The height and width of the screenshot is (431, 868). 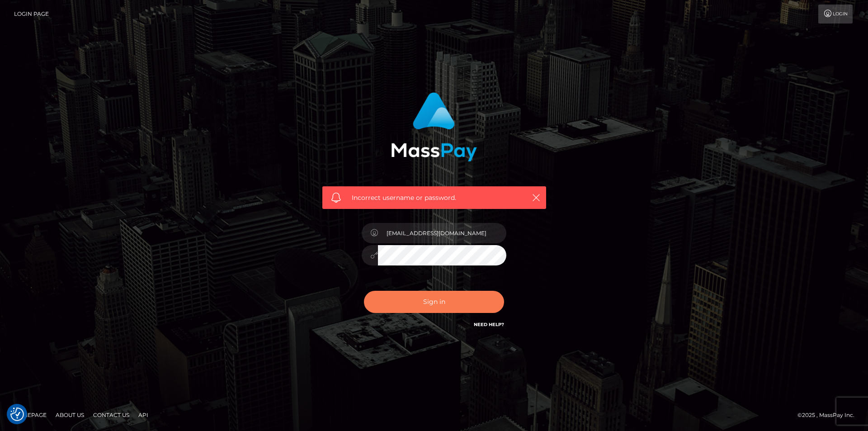 I want to click on a: Login Page, so click(x=31, y=14).